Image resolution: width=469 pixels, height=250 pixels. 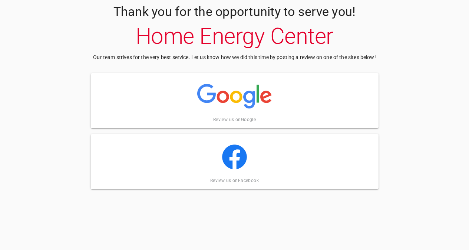 What do you see at coordinates (234, 180) in the screenshot?
I see `a: Review us on Facebook` at bounding box center [234, 180].